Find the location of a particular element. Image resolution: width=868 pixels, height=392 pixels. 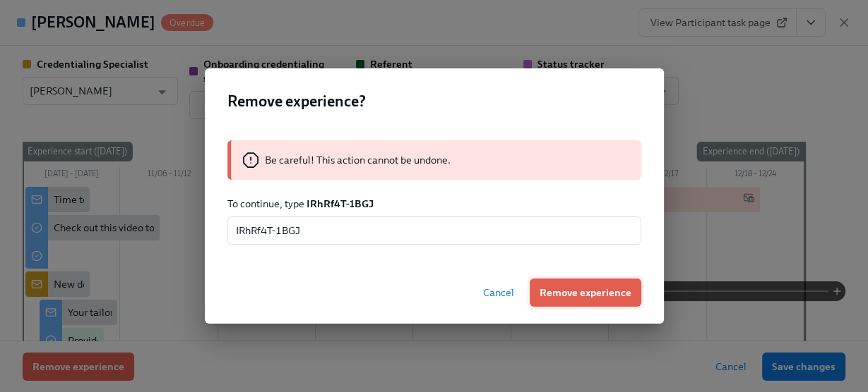

strong: IRhRf4T-1BGJ is located at coordinates (340, 204).